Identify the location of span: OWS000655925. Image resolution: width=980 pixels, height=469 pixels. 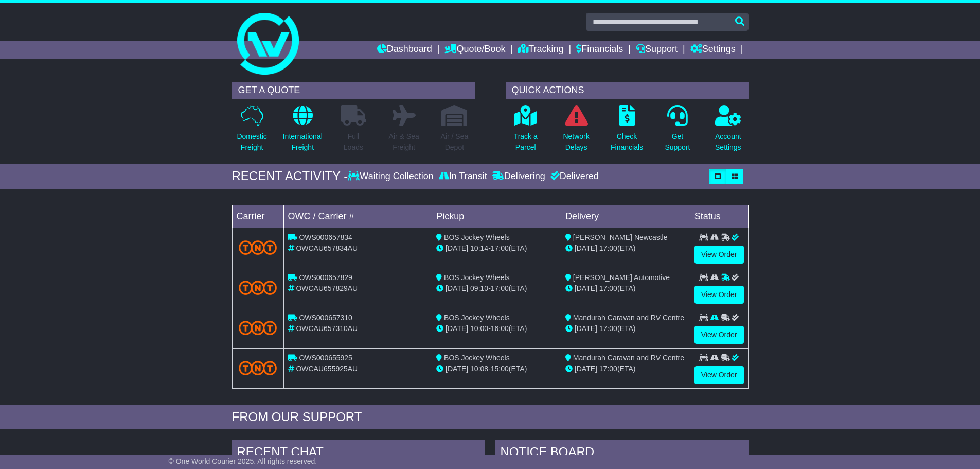
(325, 358).